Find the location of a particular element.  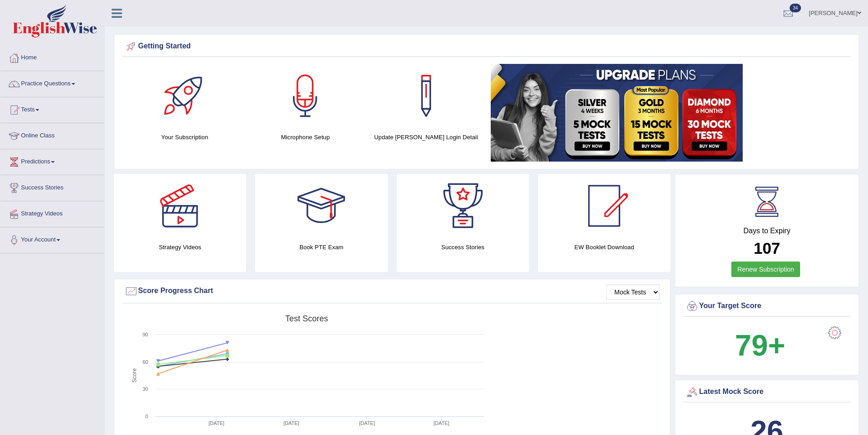

a: Renew Subscription is located at coordinates (766, 269).